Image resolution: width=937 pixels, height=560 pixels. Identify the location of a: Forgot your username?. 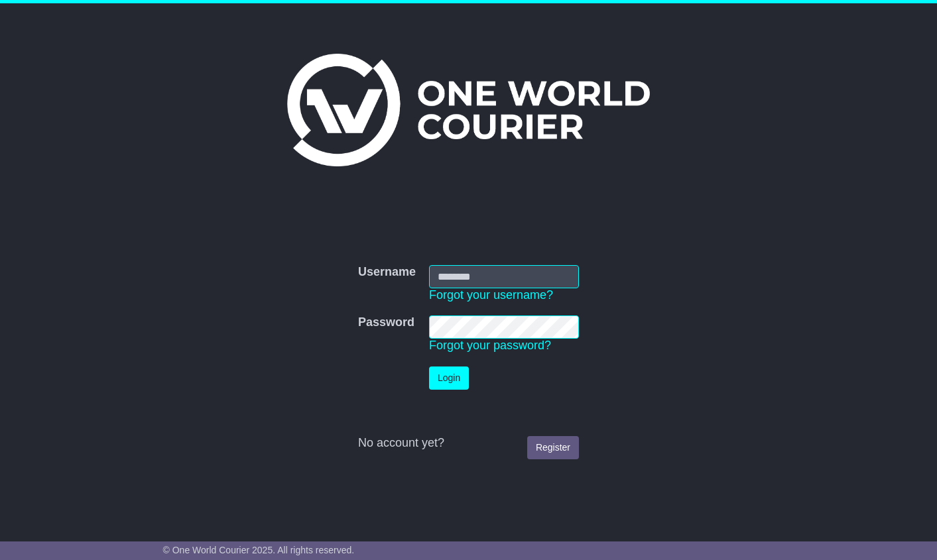
(491, 295).